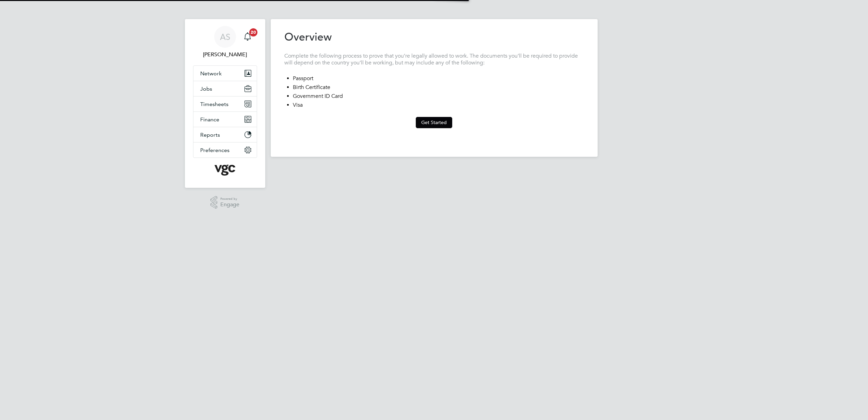  Describe the element at coordinates (211, 73) in the screenshot. I see `span: Network` at that location.